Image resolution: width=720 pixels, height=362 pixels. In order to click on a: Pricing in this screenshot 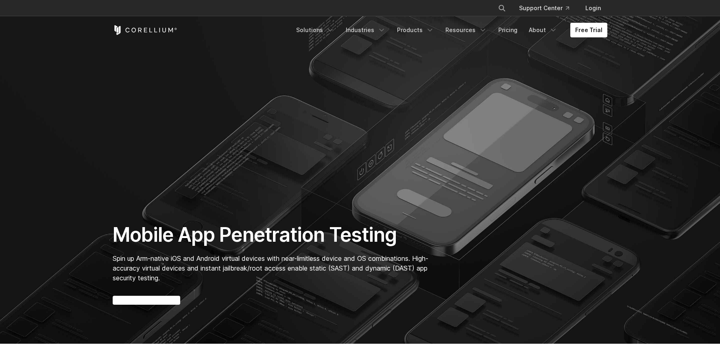, I will do `click(507, 30)`.